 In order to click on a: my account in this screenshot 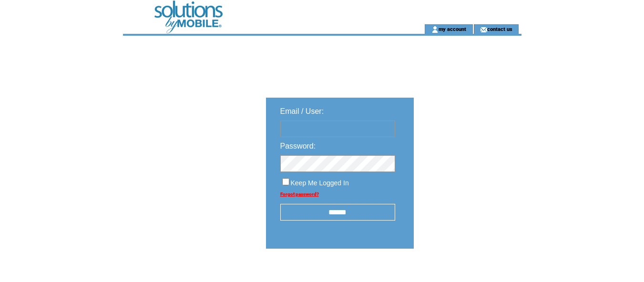, I will do `click(453, 28)`.